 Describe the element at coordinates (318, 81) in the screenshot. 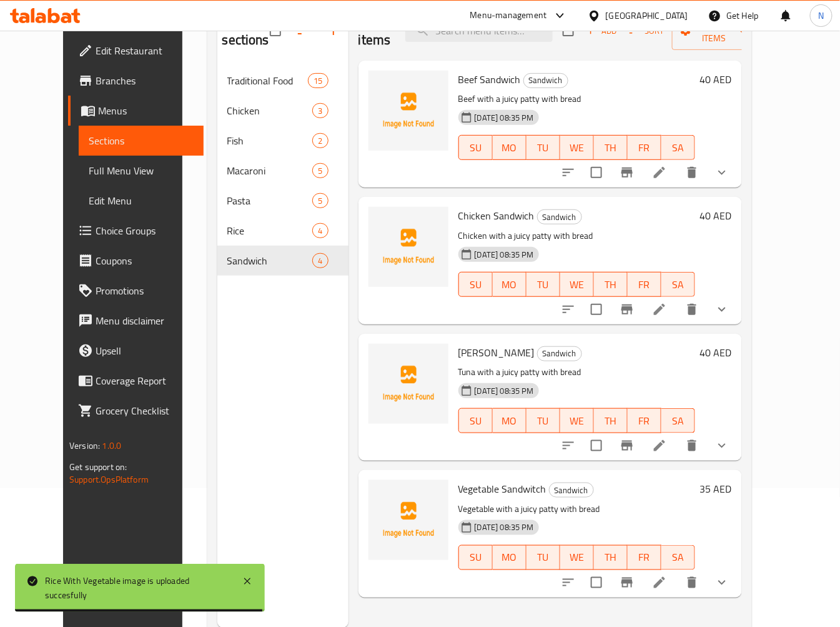

I see `span: 15` at that location.